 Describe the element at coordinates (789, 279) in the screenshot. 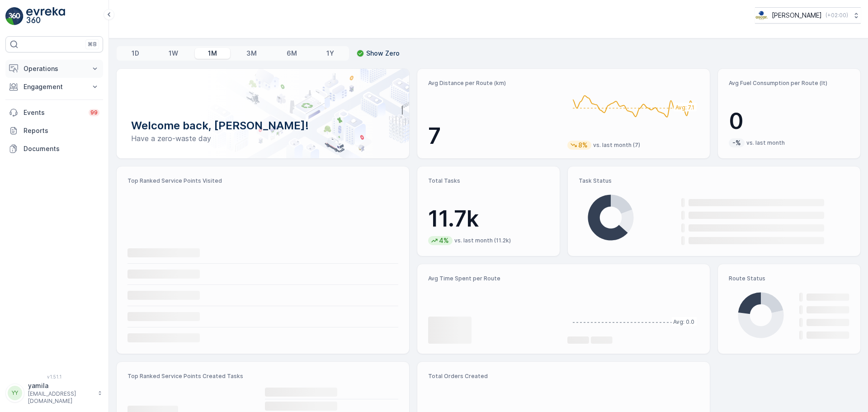

I see `p: Route Status` at that location.